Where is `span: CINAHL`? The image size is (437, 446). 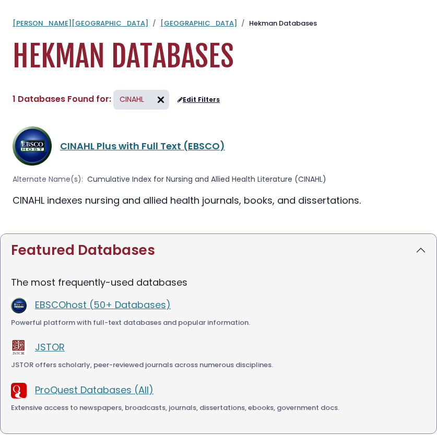
span: CINAHL is located at coordinates (132, 99).